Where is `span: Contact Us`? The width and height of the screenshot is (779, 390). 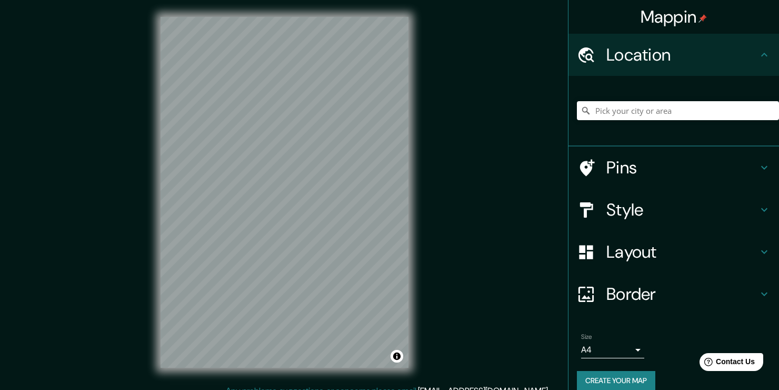
span: Contact Us is located at coordinates (50, 13).